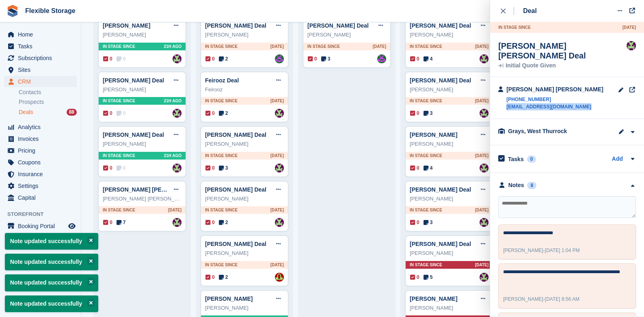 Image resolution: width=644 pixels, height=317 pixels. What do you see at coordinates (382, 59) in the screenshot?
I see `a: Daniel Douglas` at bounding box center [382, 59].